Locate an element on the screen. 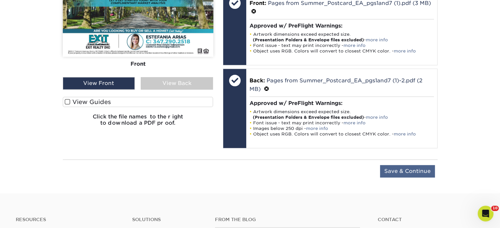 The width and height of the screenshot is (500, 228). h4: Contact is located at coordinates (431, 220).